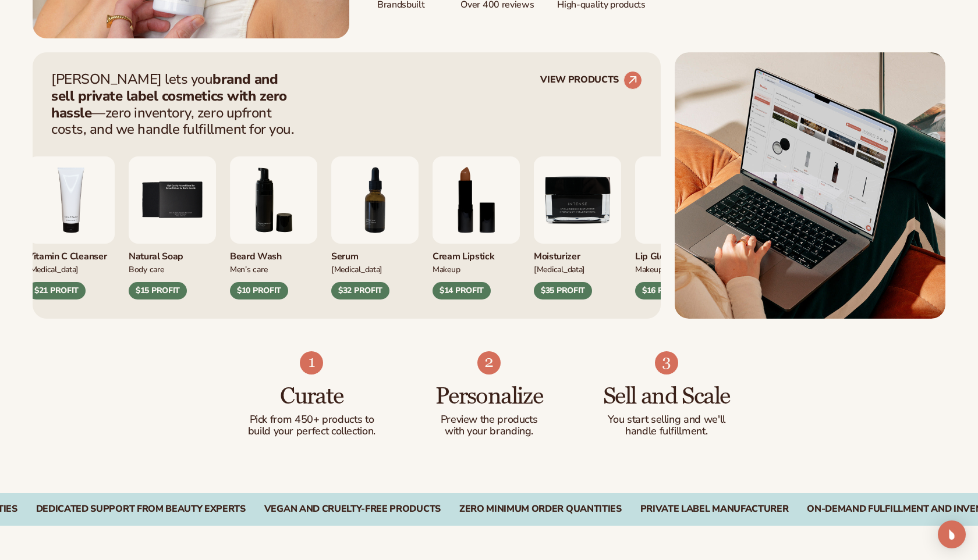 This screenshot has width=978, height=560. What do you see at coordinates (666, 420) in the screenshot?
I see `p: You start selling and we'll` at bounding box center [666, 420].